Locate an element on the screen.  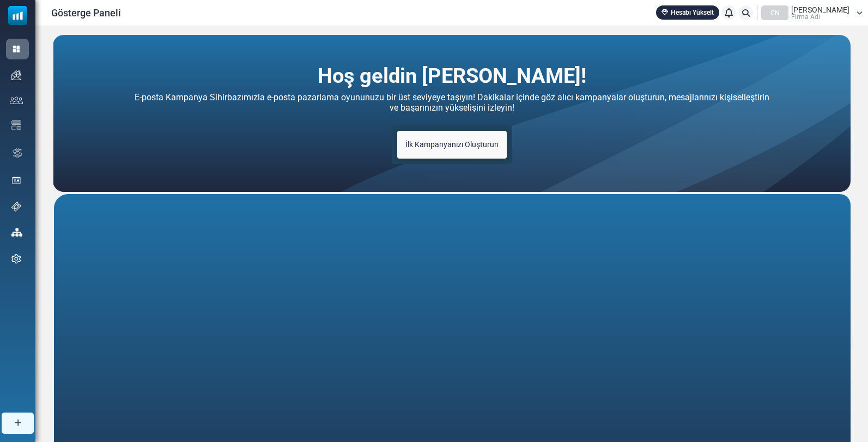
font: CN is located at coordinates (775, 13).